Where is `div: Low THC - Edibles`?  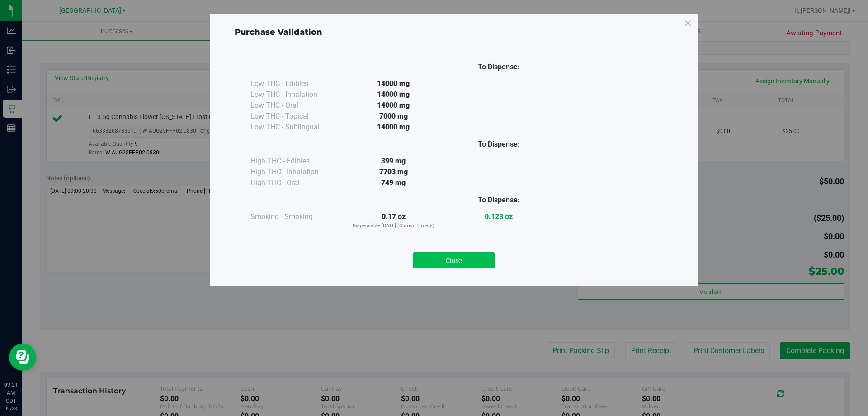 div: Low THC - Edibles is located at coordinates (296, 84).